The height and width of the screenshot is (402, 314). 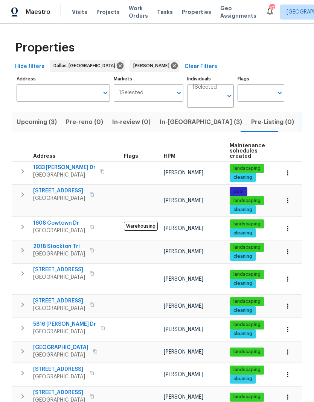 I want to click on button: Clear Filters, so click(x=200, y=67).